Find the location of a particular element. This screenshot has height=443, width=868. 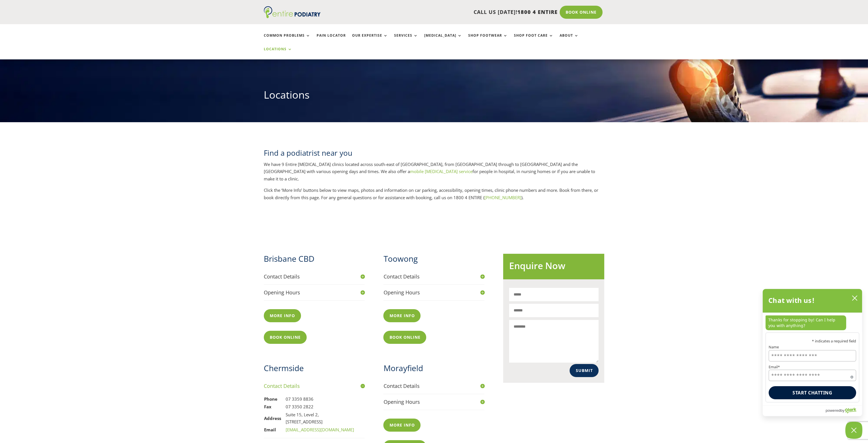

h2: Find a podiatrist near you is located at coordinates (434, 154).